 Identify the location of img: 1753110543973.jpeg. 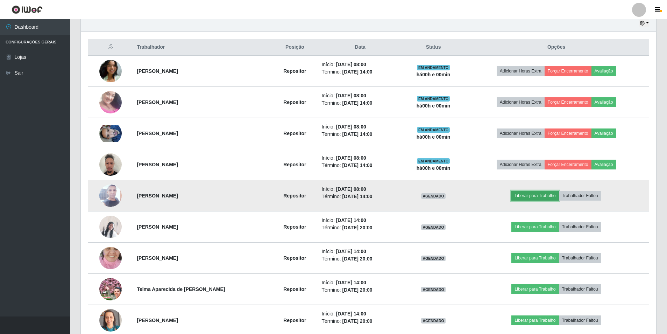
(110, 102).